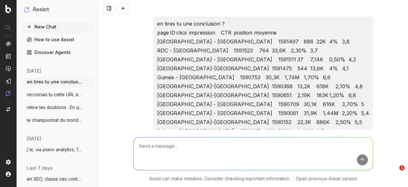 Image resolution: width=408 pixels, height=187 pixels. Describe the element at coordinates (57, 120) in the screenshot. I see `button: le championnat du monde masculin de vole` at that location.